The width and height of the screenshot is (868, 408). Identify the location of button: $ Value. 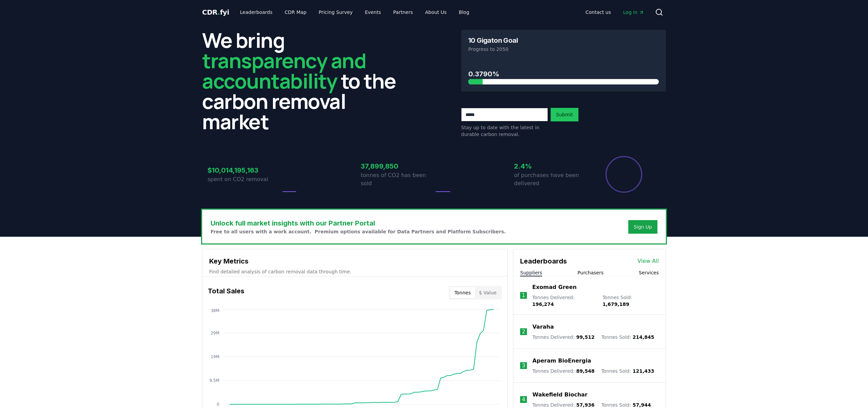
(488, 293).